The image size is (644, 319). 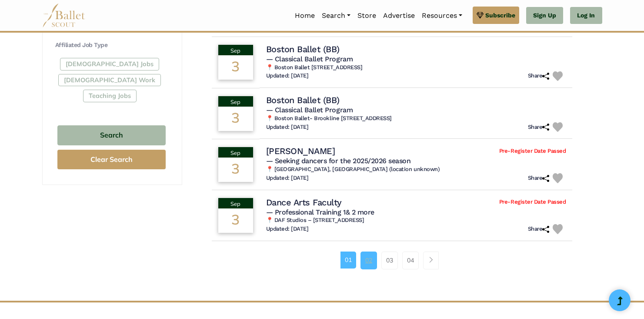 I want to click on span: Subscribe, so click(x=500, y=15).